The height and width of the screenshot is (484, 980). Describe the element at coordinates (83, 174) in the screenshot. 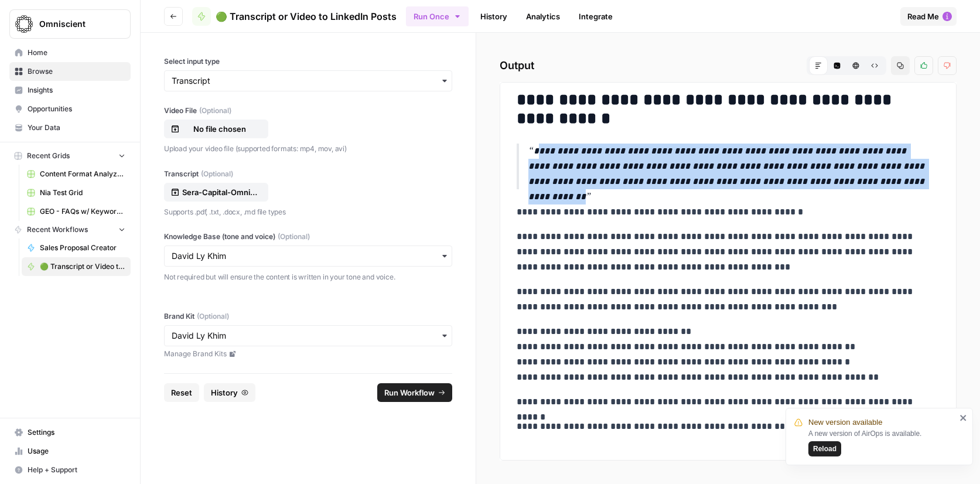

I see `span: Content Format Analyzer Grid` at that location.